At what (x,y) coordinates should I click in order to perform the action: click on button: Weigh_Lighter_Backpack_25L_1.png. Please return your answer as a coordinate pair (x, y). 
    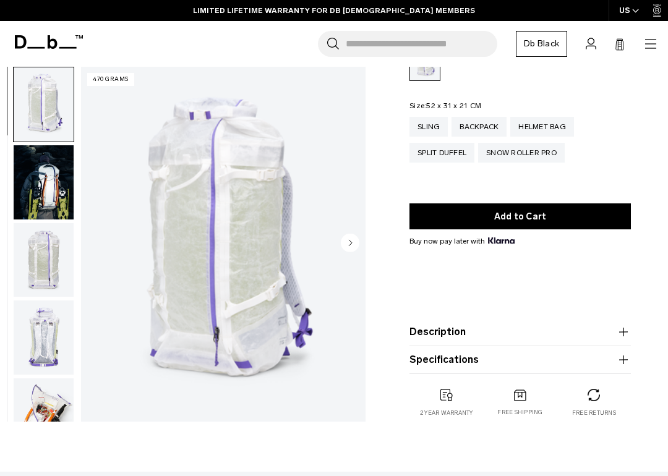
    Looking at the image, I should click on (43, 105).